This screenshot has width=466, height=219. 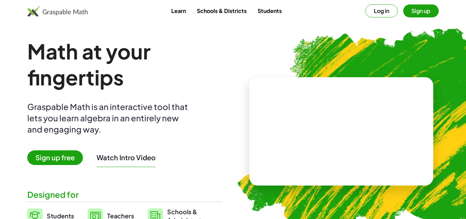 What do you see at coordinates (178, 11) in the screenshot?
I see `a: Learn` at bounding box center [178, 11].